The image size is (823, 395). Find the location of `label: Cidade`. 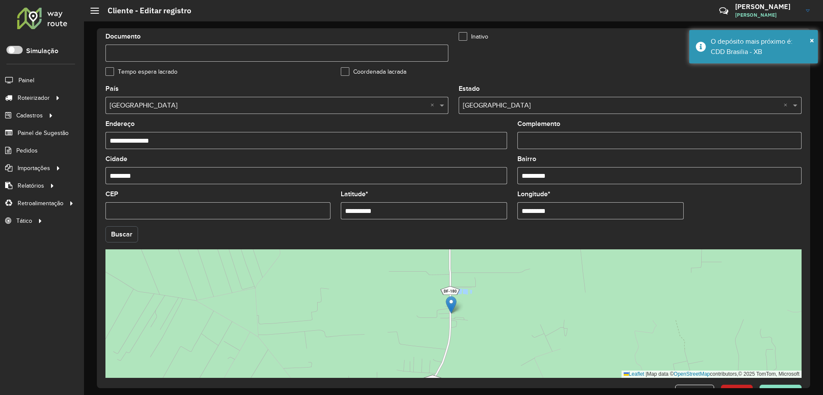

label: Cidade is located at coordinates (116, 159).